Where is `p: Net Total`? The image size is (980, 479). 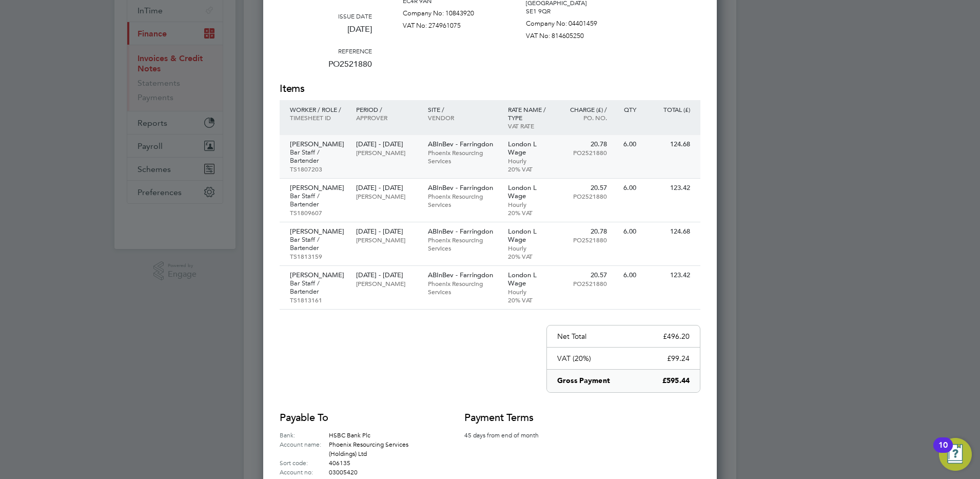
p: Net Total is located at coordinates (572, 336).